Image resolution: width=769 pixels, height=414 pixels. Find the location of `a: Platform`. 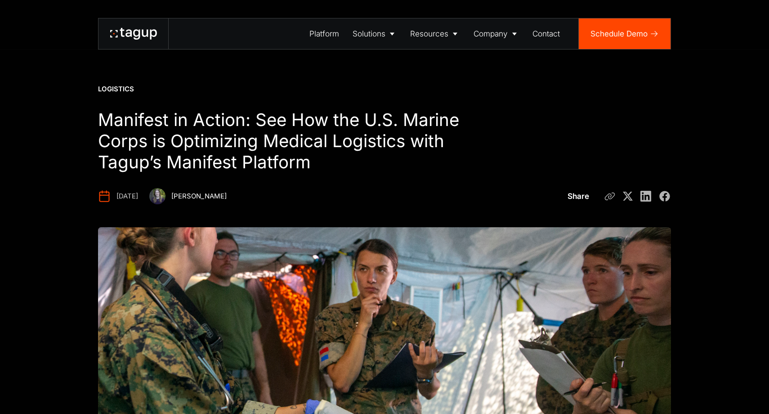

a: Platform is located at coordinates (324, 34).